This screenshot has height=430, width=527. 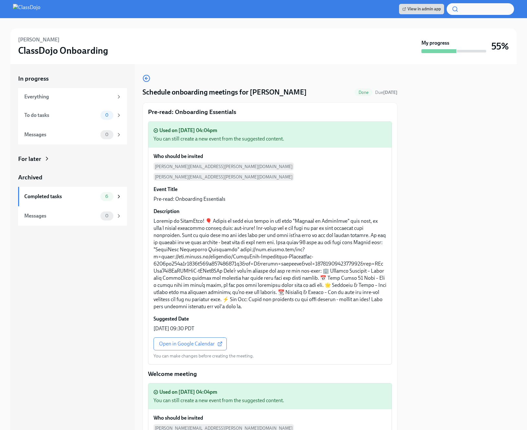 I want to click on a: To do tasks0, so click(x=73, y=115).